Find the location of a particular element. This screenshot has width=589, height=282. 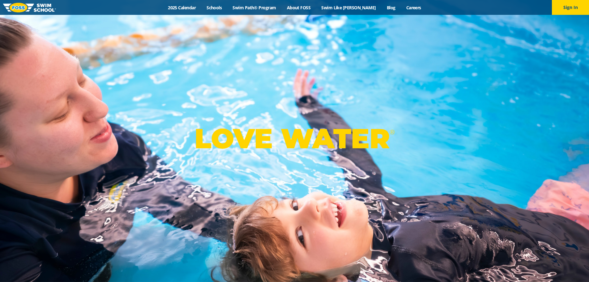

a: Blog is located at coordinates (391, 7).